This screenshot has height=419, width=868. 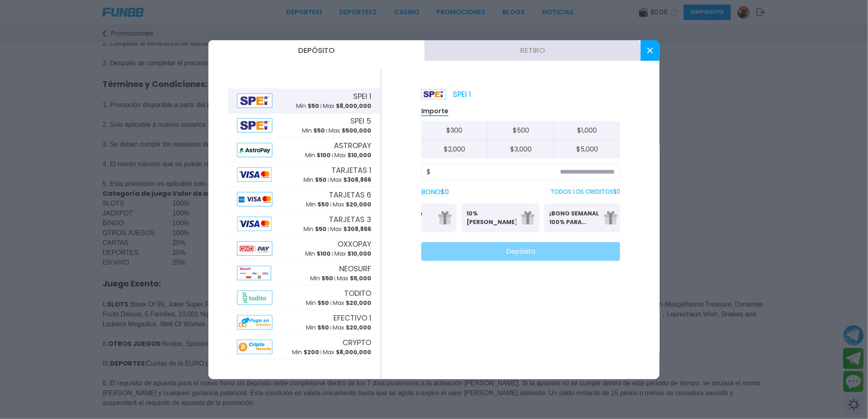 I want to click on button: AlipayTARJETAS 6Min $50Max $20,000, so click(x=304, y=200).